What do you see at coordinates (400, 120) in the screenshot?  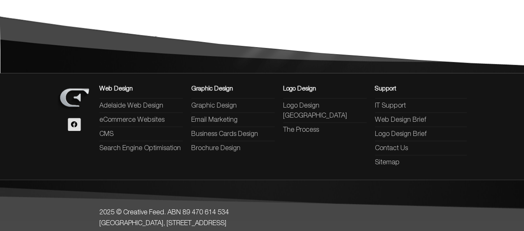 I see `span: Web Design Brief` at bounding box center [400, 120].